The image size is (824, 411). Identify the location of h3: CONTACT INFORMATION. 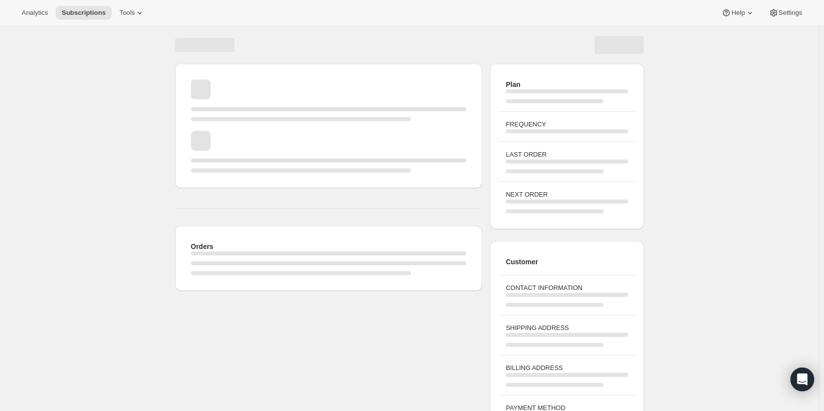
(567, 288).